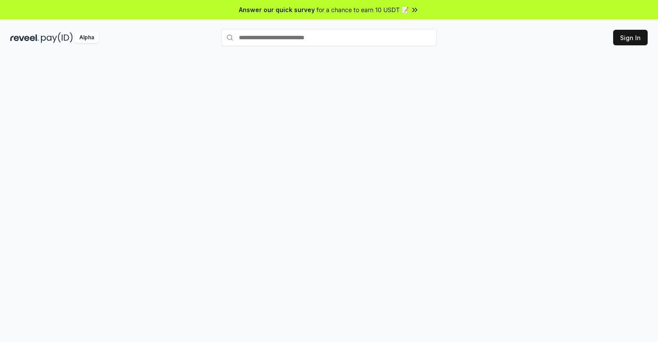  I want to click on span: for a chance to earn 10 USDT 📝, so click(363, 9).